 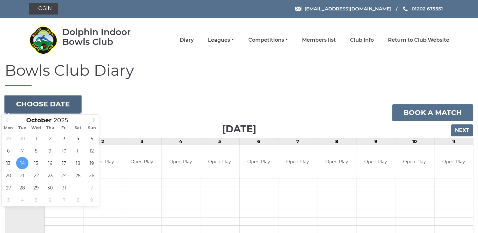 What do you see at coordinates (427, 9) in the screenshot?
I see `span: 01202 675551` at bounding box center [427, 9].